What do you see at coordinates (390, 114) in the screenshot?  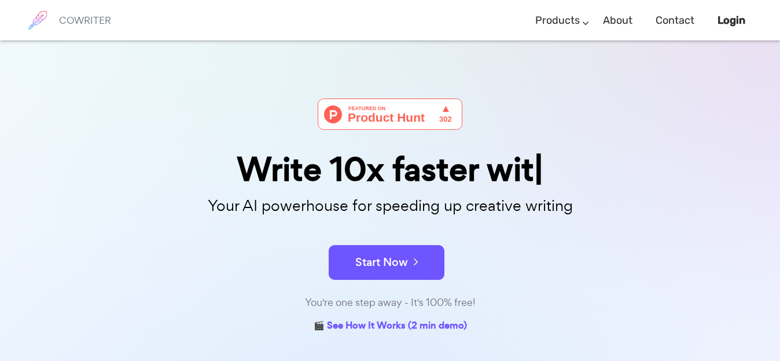 I see `img: Cowriter - Your AI buddy for speeding up creative writing | Product Hunt` at bounding box center [390, 114].